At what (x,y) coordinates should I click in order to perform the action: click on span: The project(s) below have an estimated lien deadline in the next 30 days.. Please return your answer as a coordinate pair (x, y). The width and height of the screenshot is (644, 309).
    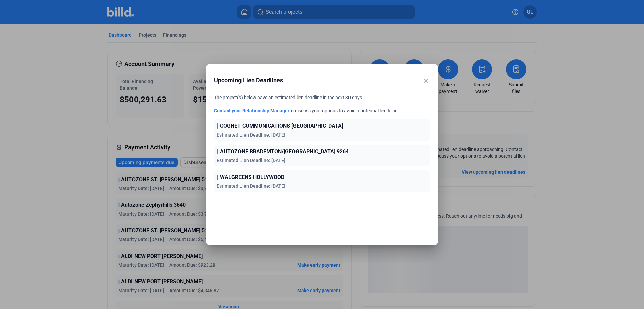
    Looking at the image, I should click on (288, 97).